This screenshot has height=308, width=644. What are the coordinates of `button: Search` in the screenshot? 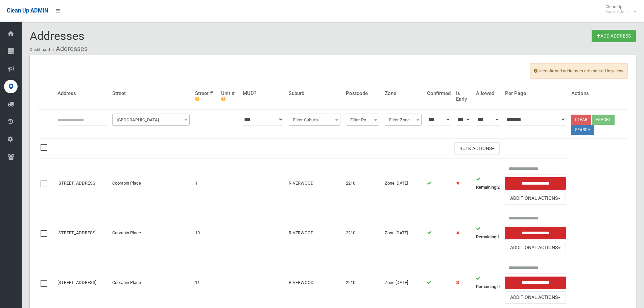 It's located at (583, 130).